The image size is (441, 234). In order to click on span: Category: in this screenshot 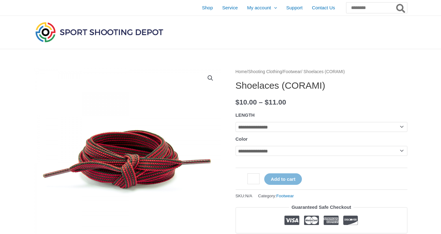, I will do `click(276, 196)`.